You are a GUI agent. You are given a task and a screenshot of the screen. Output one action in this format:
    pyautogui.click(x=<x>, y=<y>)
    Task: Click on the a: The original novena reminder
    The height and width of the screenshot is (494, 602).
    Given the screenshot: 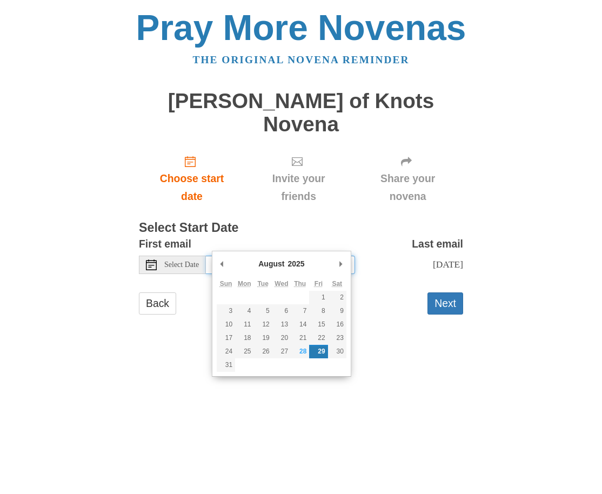 What is the action you would take?
    pyautogui.click(x=301, y=59)
    